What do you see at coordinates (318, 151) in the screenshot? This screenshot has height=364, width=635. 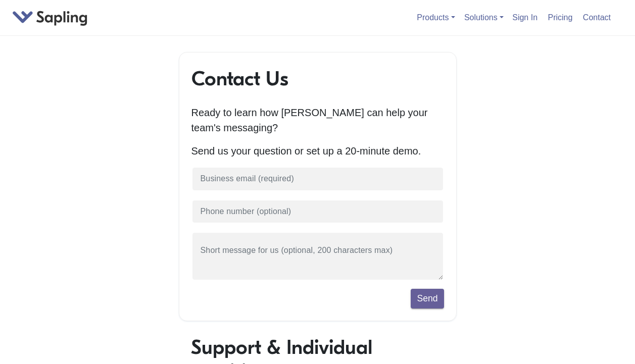 I see `p: Send us your question or set up a 20-minute demo.` at bounding box center [318, 151].